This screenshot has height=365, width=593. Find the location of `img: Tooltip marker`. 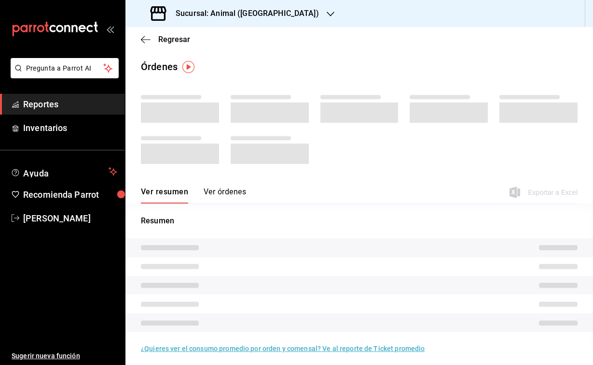

img: Tooltip marker is located at coordinates (188, 67).